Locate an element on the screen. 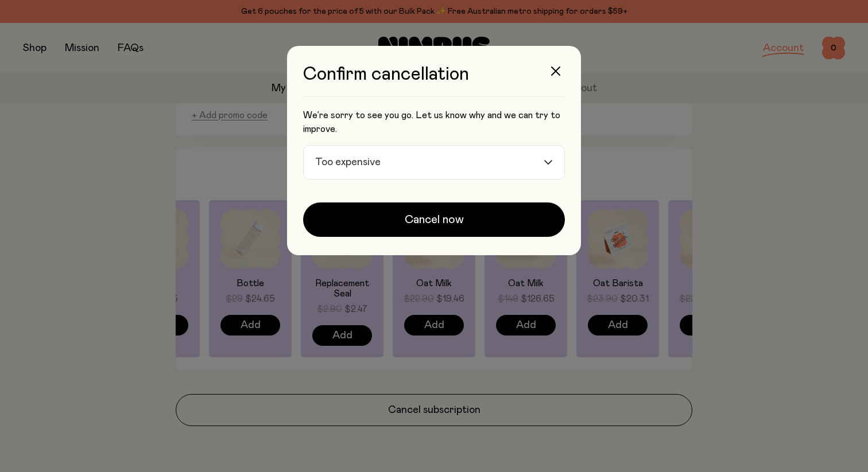 Image resolution: width=868 pixels, height=472 pixels. div: Search for option is located at coordinates (434, 162).